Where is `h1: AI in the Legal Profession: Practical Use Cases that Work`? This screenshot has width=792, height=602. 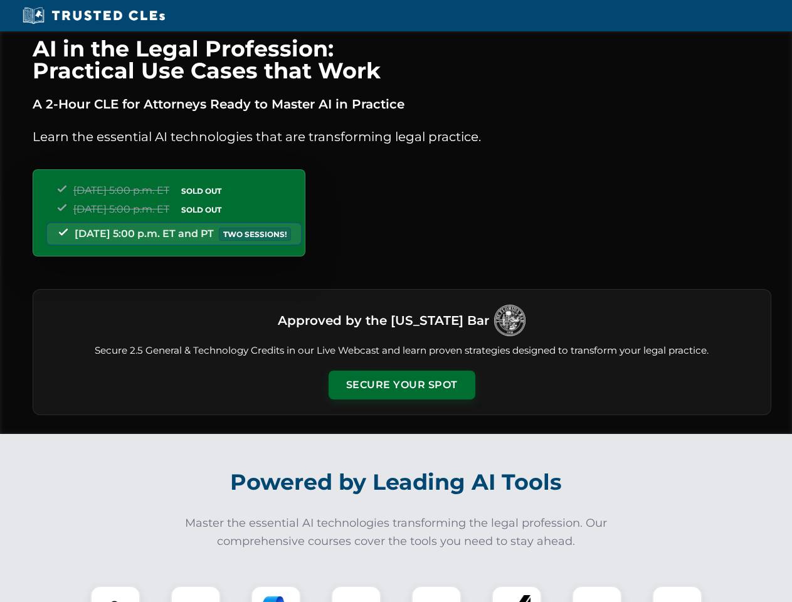 h1: AI in the Legal Profession: Practical Use Cases that Work is located at coordinates (402, 60).